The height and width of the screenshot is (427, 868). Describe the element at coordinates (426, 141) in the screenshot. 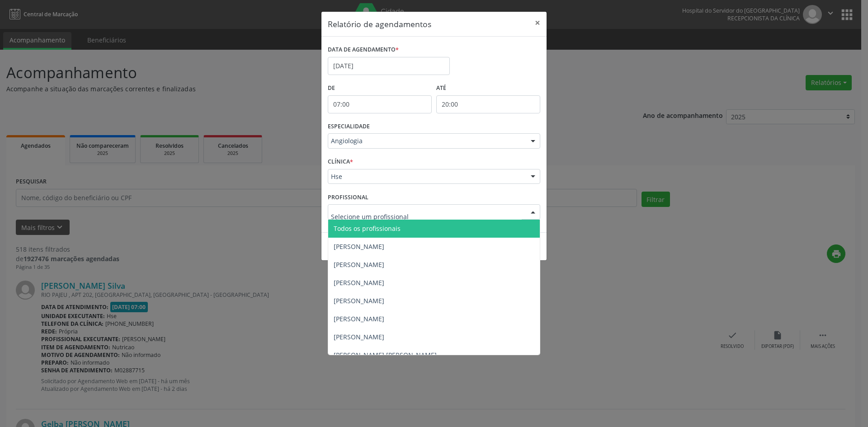

I see `span: Angiologia` at that location.